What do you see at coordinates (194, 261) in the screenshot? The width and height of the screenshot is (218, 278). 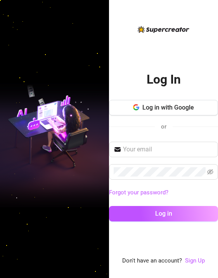 I see `a: Sign Up` at bounding box center [194, 261].